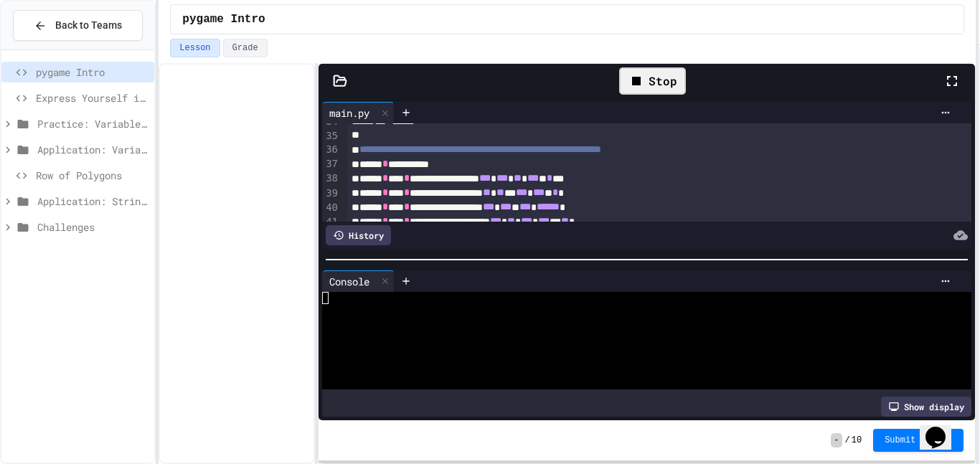 The image size is (980, 464). I want to click on div: 38, so click(331, 179).